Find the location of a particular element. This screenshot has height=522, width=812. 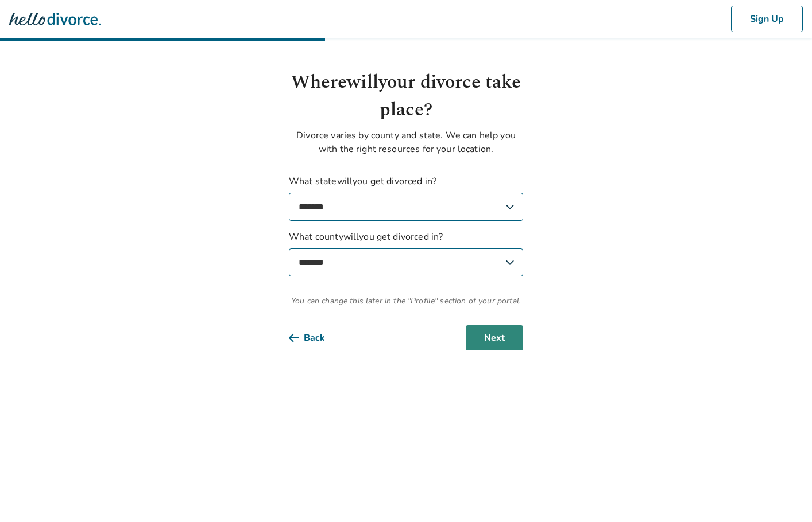

select: What statewillyou get divorced in? is located at coordinates (406, 206).